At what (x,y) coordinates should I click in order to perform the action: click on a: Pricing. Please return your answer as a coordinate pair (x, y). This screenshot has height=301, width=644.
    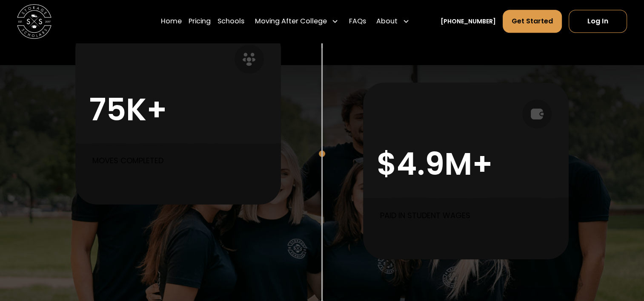
    Looking at the image, I should click on (200, 21).